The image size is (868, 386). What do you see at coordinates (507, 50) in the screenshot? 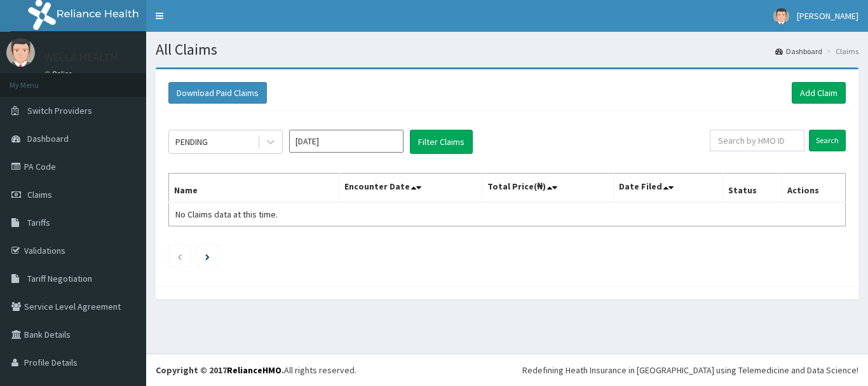
I see `h1: All Claims` at bounding box center [507, 50].